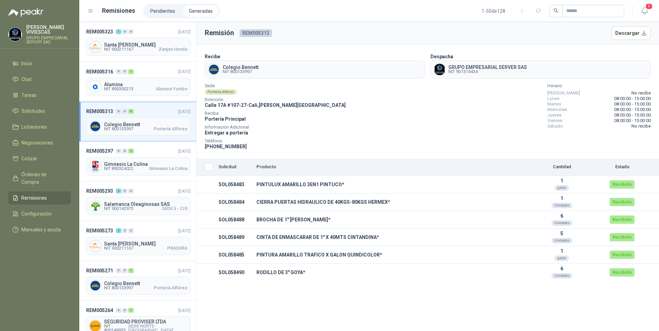 The height and width of the screenshot is (331, 659). What do you see at coordinates (554, 104) in the screenshot?
I see `span: Martes` at bounding box center [554, 104].